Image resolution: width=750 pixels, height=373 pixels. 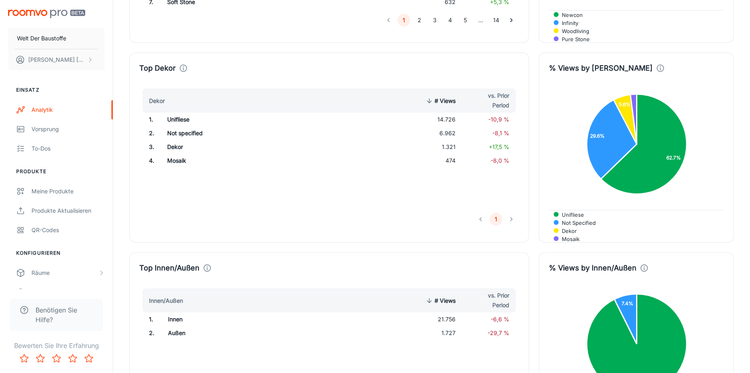 What do you see at coordinates (573, 39) in the screenshot?
I see `span: Pure Stone` at bounding box center [573, 39].